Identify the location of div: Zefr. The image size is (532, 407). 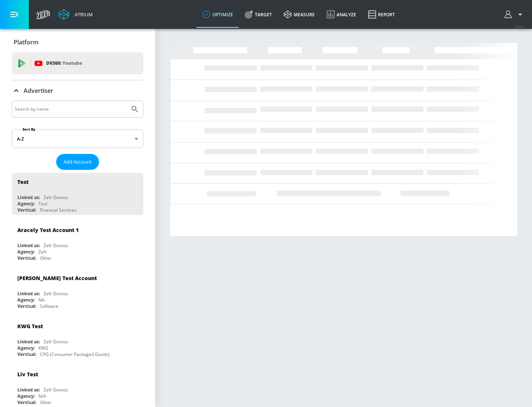
(42, 252).